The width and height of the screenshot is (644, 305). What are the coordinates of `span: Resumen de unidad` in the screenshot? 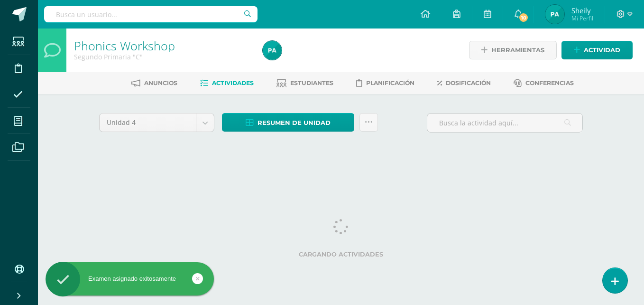 It's located at (294, 122).